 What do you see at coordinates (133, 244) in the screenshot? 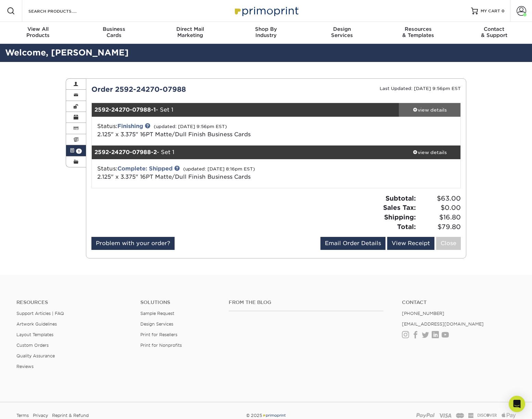
I see `a: Problem with your order?` at bounding box center [133, 244].